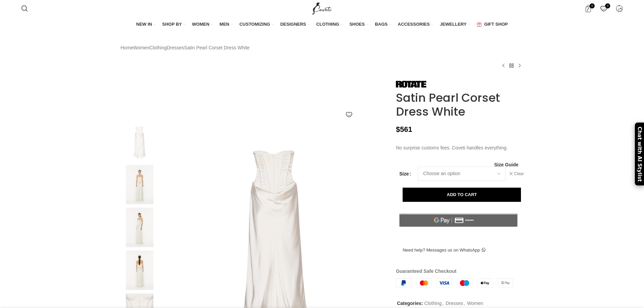 The width and height of the screenshot is (644, 308). I want to click on nav: Breadcrumb, so click(185, 48).